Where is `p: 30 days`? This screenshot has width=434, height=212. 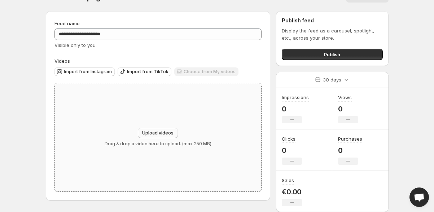
p: 30 days is located at coordinates (332, 80).